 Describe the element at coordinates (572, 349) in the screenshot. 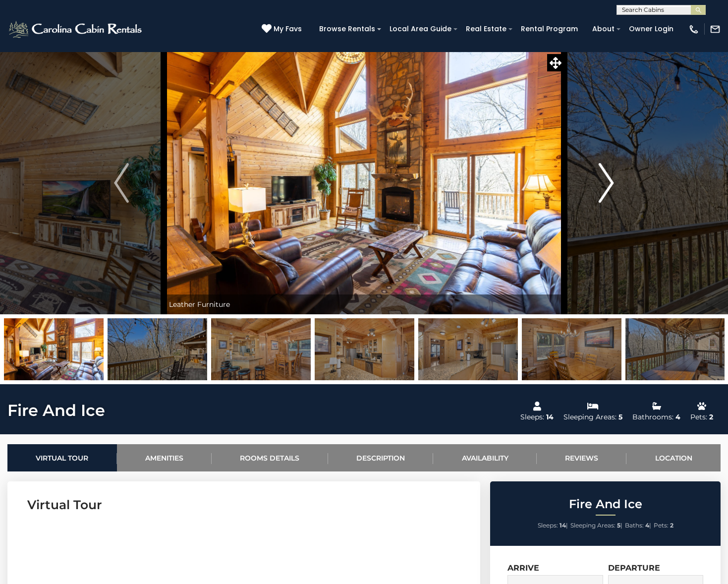

I see `img: 163279983` at that location.